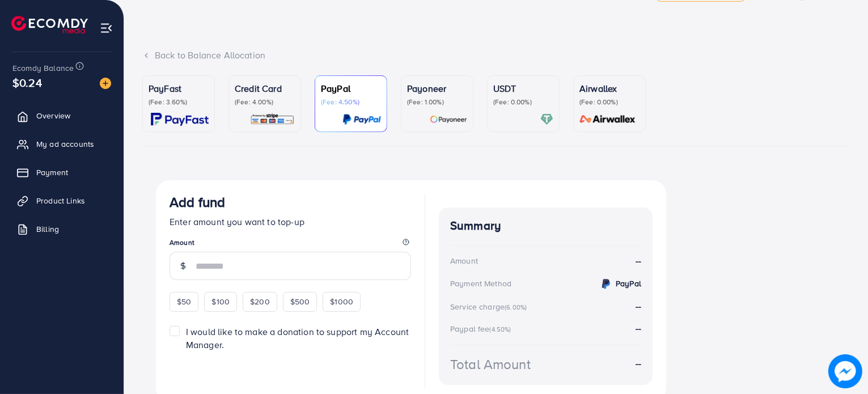 Image resolution: width=868 pixels, height=394 pixels. Describe the element at coordinates (546, 226) in the screenshot. I see `h4: Summary` at that location.